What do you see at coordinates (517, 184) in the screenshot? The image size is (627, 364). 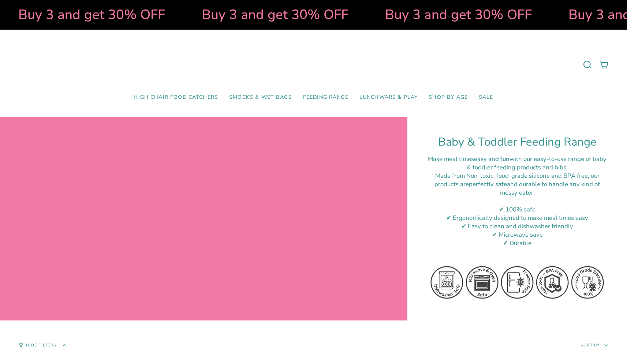 I see `span: ade from Non-toxic, food-grade silicone and BPA free, our products are and durable to handle any ...` at bounding box center [517, 184].